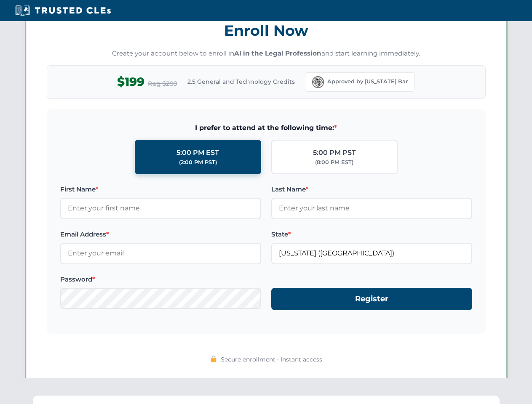 The image size is (532, 404). I want to click on span: 2.5 General and Technology Credits, so click(241, 81).